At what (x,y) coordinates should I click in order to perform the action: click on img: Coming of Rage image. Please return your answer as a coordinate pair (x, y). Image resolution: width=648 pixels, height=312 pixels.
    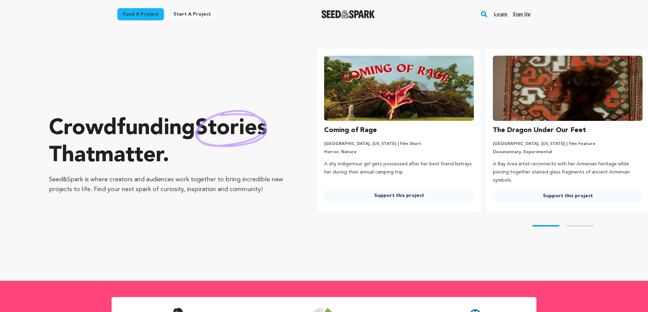
    Looking at the image, I should click on (399, 88).